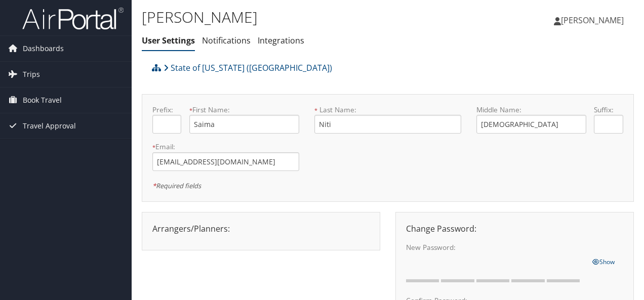 This screenshot has height=300, width=644. Describe the element at coordinates (608, 110) in the screenshot. I see `label: Suffix:` at that location.